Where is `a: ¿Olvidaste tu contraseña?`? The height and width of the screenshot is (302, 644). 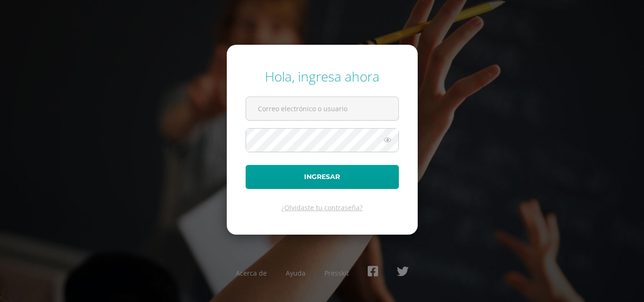 a: ¿Olvidaste tu contraseña? is located at coordinates (322, 207).